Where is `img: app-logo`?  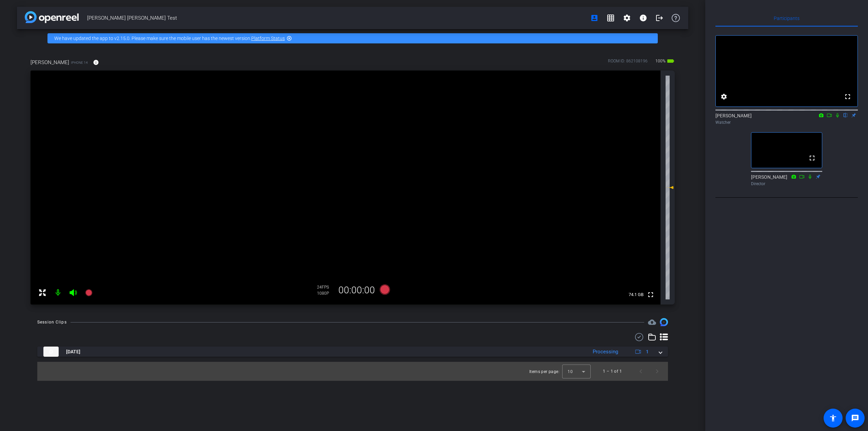
img: app-logo is located at coordinates (51, 17).